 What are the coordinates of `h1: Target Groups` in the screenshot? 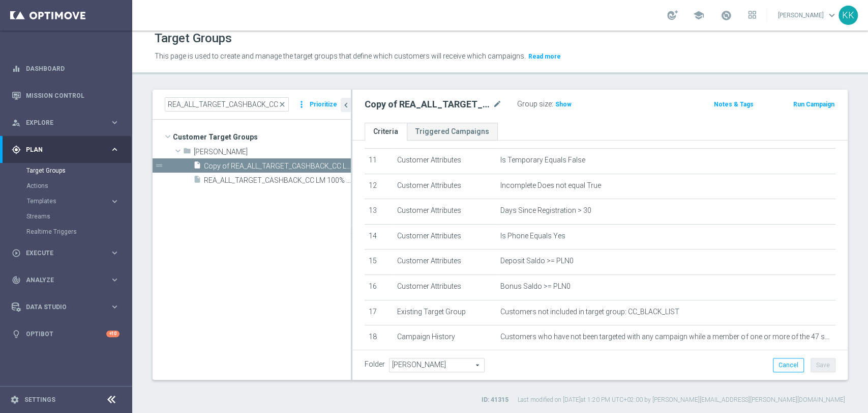 It's located at (193, 38).